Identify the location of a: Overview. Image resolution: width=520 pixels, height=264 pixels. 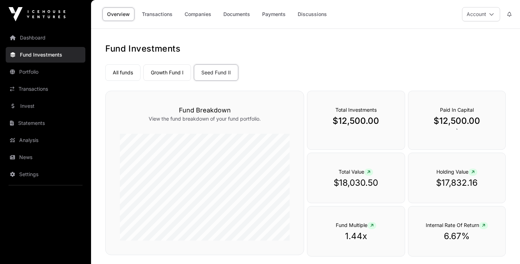
(118, 14).